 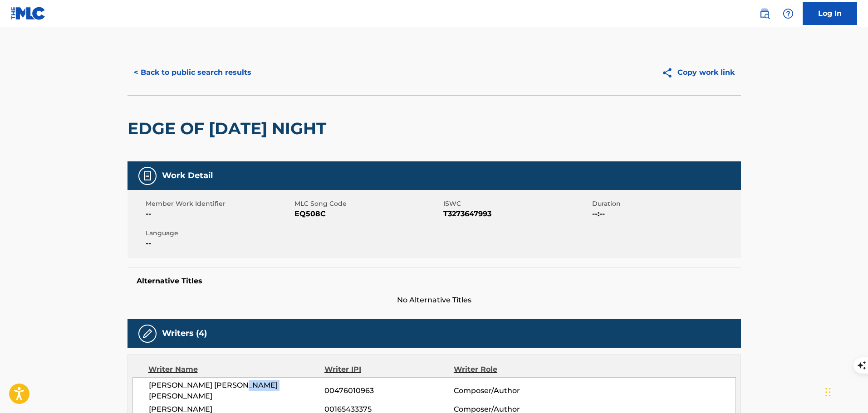 I want to click on span: EQ508C, so click(x=368, y=214).